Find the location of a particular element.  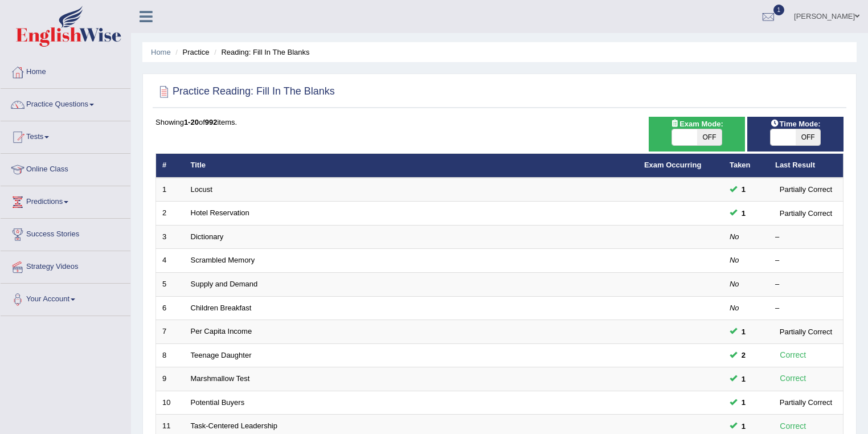

td: 8 is located at coordinates (170, 355).